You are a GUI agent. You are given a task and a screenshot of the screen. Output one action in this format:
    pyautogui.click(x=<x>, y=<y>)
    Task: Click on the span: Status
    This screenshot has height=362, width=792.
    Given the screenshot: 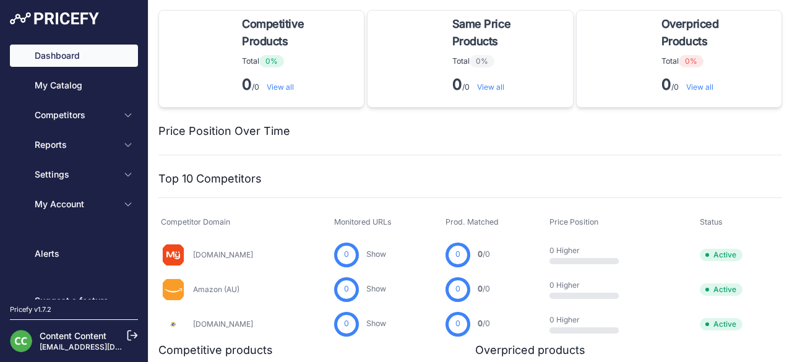 What is the action you would take?
    pyautogui.click(x=711, y=221)
    